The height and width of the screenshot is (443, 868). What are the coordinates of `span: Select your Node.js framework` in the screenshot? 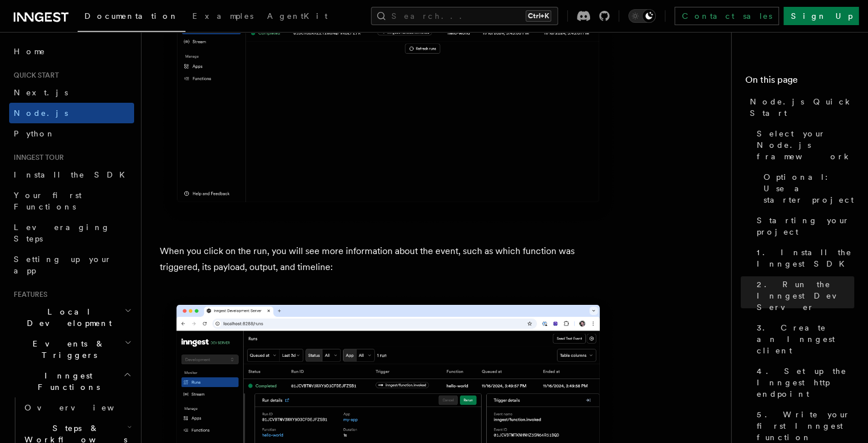 It's located at (806, 145).